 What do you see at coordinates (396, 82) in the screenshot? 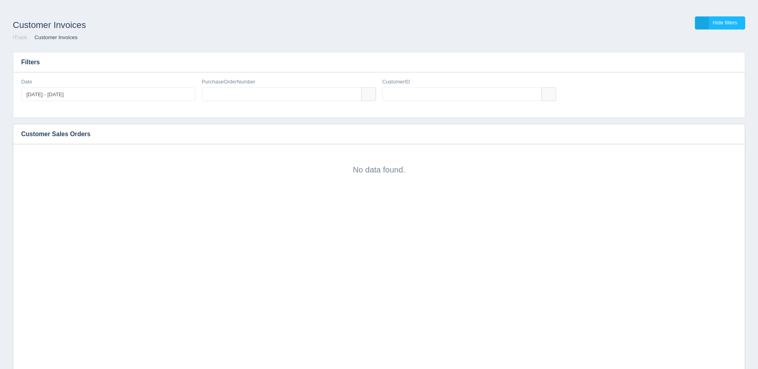
I see `label: CustomerID` at bounding box center [396, 82].